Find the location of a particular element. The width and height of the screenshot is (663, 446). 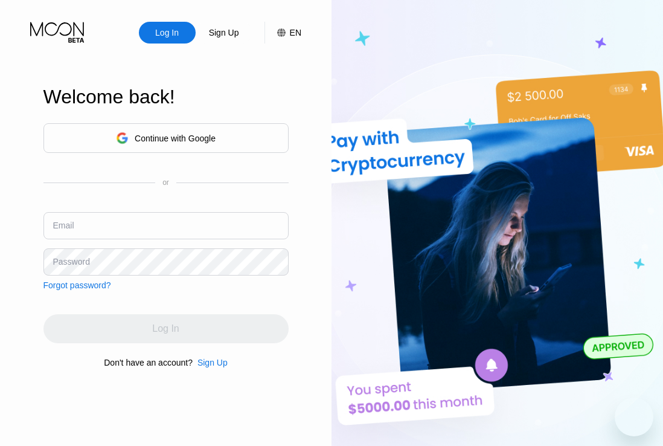

div: Email is located at coordinates (63, 225).